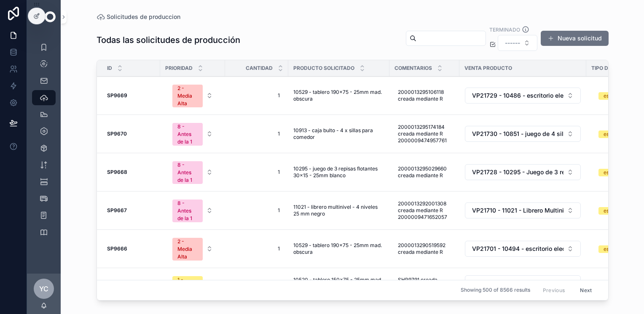 This screenshot has width=644, height=314. I want to click on a: 10913 - caja bulto - 4 x sillas para comedor, so click(339, 134).